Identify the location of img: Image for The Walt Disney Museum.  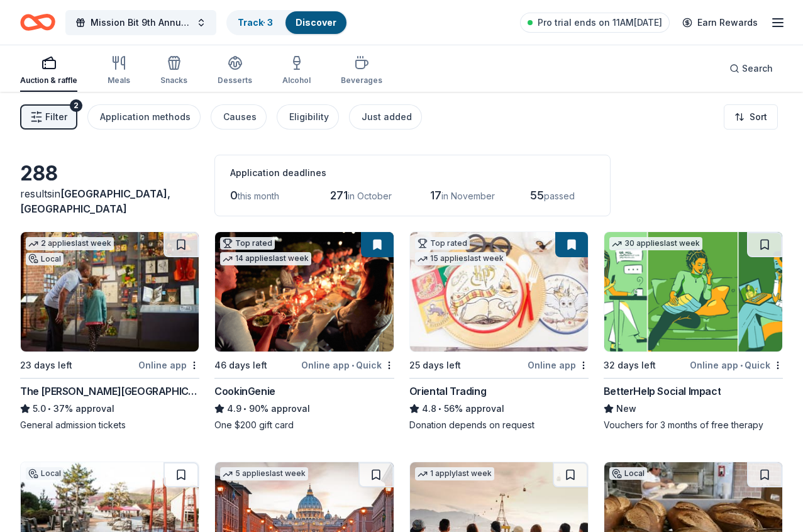
(109, 292).